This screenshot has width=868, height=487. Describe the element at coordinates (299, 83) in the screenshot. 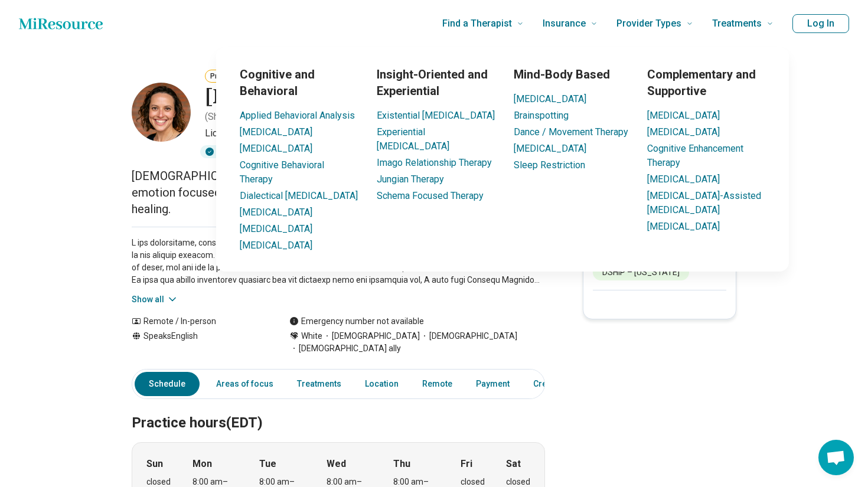

I see `h3: Cognitive and Behavioral` at that location.